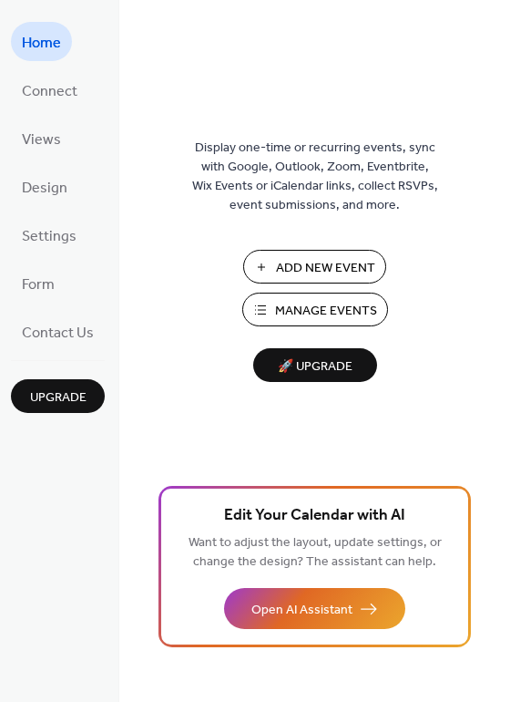 The width and height of the screenshot is (510, 702). What do you see at coordinates (315, 309) in the screenshot?
I see `button: Manage Events` at bounding box center [315, 309].